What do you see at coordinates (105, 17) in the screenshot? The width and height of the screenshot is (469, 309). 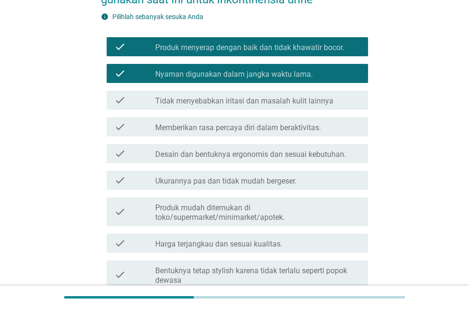 I see `i: info` at bounding box center [105, 17].